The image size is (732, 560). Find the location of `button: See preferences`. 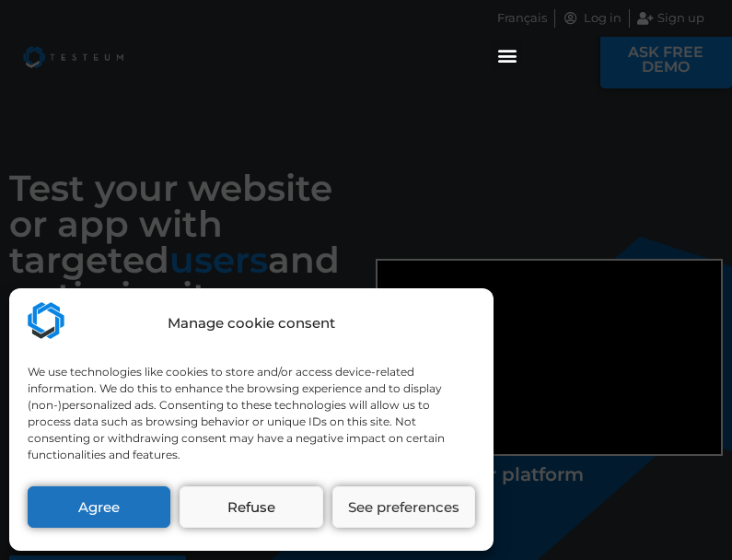

button: See preferences is located at coordinates (403, 506).